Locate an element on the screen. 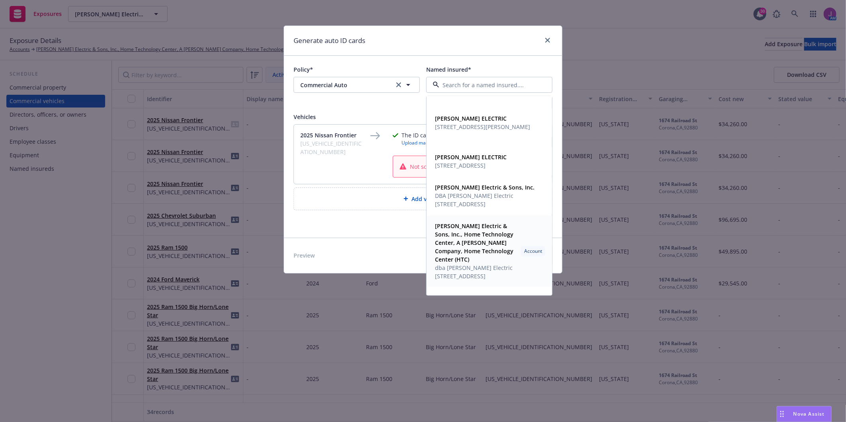  input: Search for a named insured.... is located at coordinates (487, 85).